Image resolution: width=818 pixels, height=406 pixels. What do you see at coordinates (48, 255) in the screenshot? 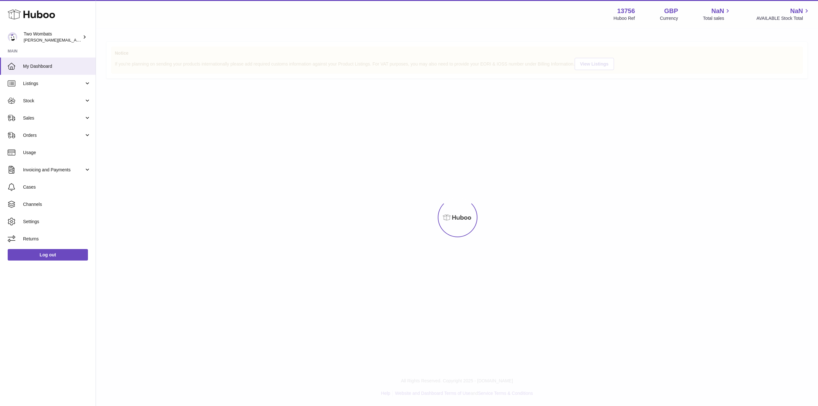
I see `a: Log out` at bounding box center [48, 255].